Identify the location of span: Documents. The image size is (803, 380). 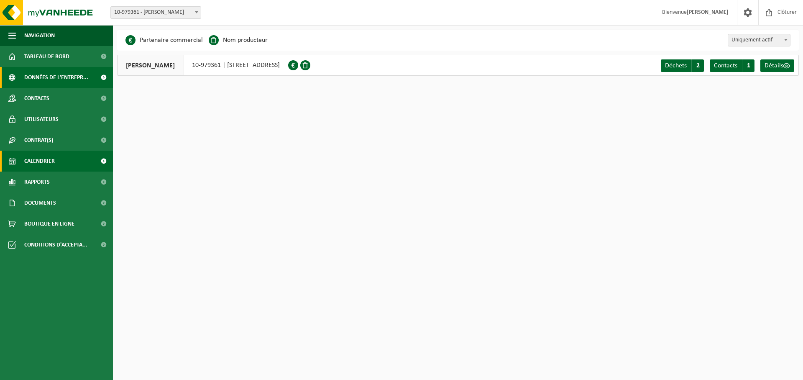
(40, 203).